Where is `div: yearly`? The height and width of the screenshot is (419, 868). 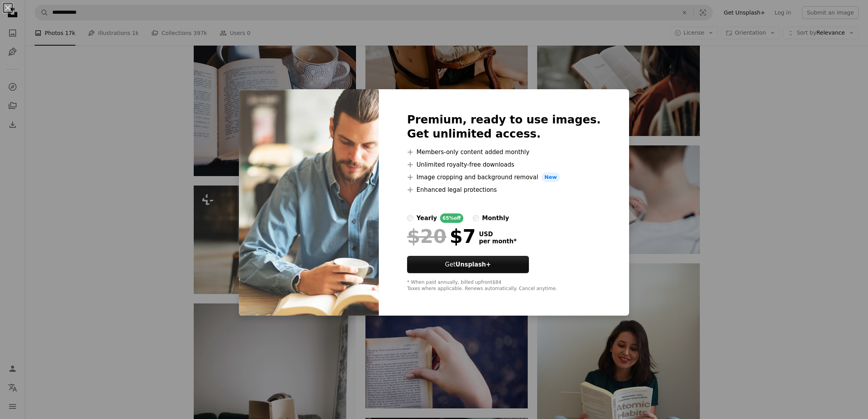
div: yearly is located at coordinates (427, 218).